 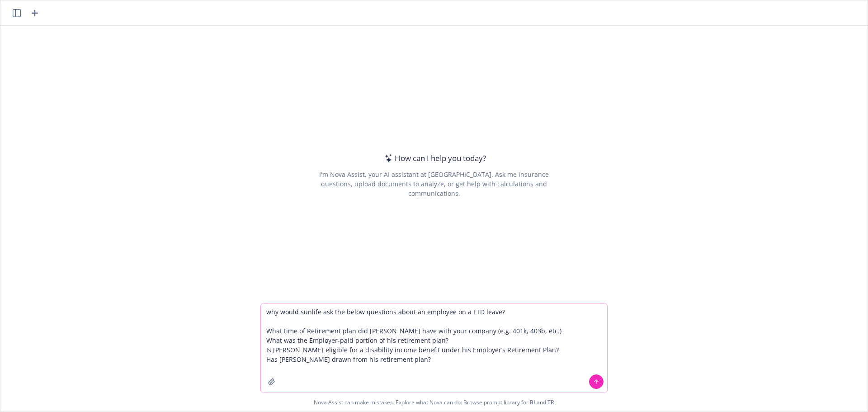 I want to click on div: How can I help you today?, so click(x=434, y=158).